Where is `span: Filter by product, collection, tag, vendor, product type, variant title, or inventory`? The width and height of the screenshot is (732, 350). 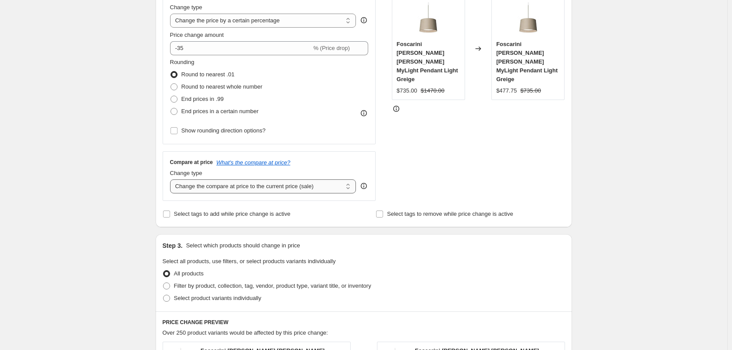
span: Filter by product, collection, tag, vendor, product type, variant title, or inventory is located at coordinates (273, 286).